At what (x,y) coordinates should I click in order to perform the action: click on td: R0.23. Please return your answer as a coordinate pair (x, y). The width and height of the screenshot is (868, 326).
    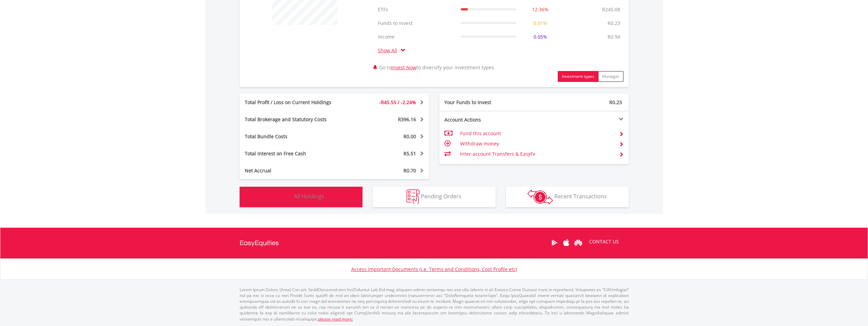
    Looking at the image, I should click on (614, 23).